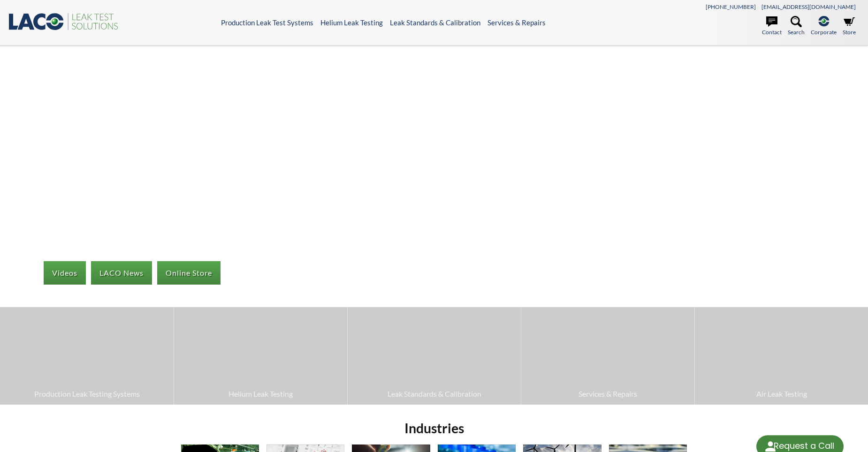 Image resolution: width=868 pixels, height=452 pixels. Describe the element at coordinates (772, 27) in the screenshot. I see `a: Contact` at that location.